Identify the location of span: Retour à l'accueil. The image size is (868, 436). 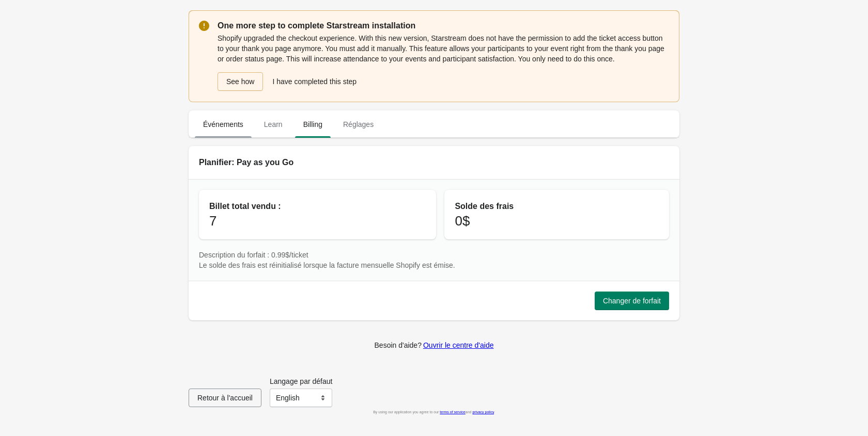
(224, 398).